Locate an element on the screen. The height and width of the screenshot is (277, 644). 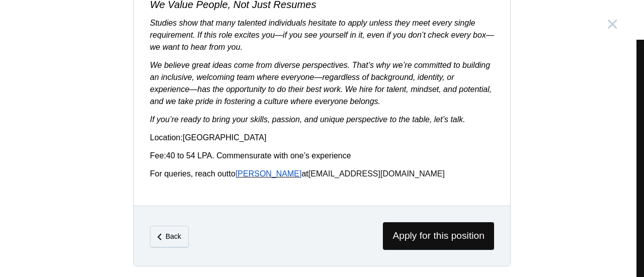
span: We believe great ideas come from diverse perspectives. That’s why we’re committed to building an ... is located at coordinates (320, 83).